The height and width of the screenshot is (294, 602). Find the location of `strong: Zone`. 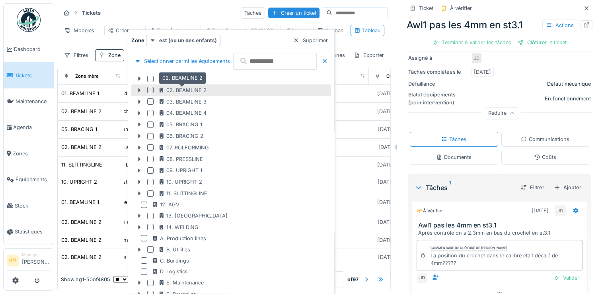

strong: Zone is located at coordinates (138, 40).